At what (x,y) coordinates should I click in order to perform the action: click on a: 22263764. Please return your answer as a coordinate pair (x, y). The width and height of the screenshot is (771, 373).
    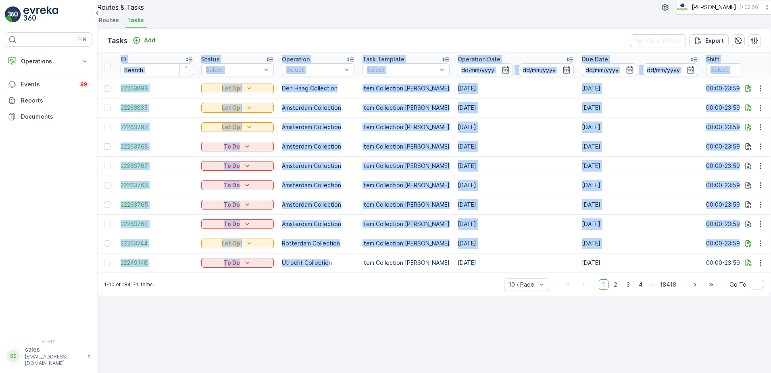
    Looking at the image, I should click on (157, 224).